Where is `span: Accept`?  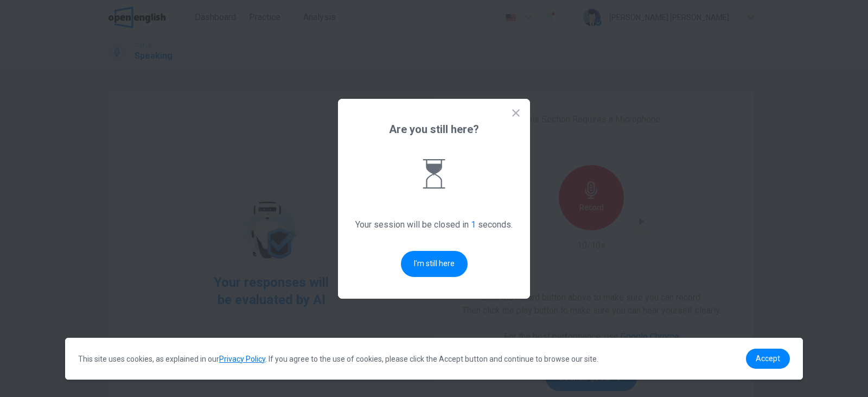 span: Accept is located at coordinates (768, 359).